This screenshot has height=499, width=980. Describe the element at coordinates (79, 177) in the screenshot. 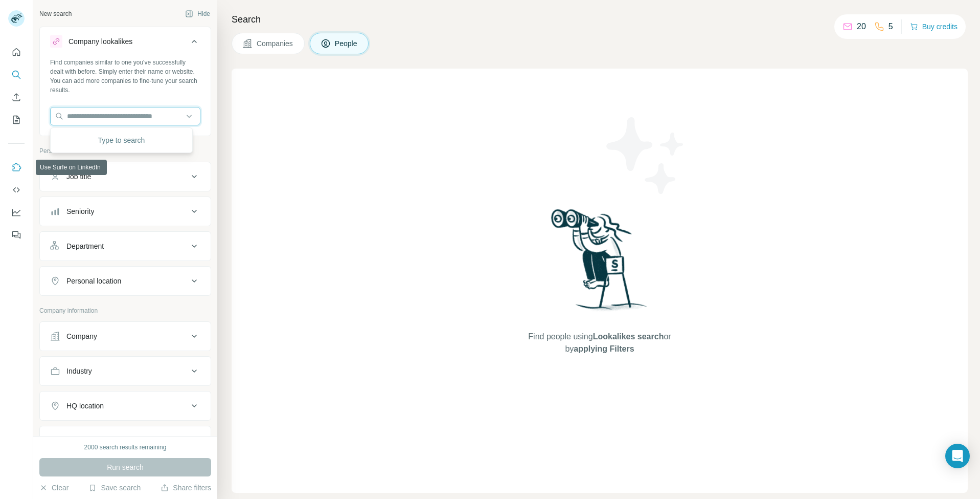

I see `div: Job title` at that location.